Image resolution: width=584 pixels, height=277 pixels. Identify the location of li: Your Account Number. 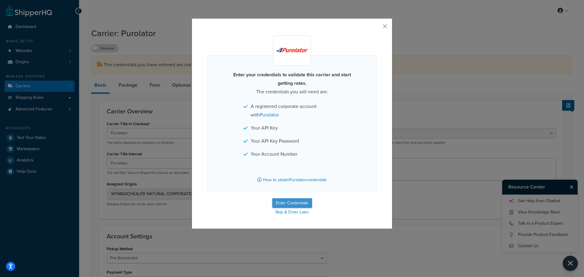
(292, 154).